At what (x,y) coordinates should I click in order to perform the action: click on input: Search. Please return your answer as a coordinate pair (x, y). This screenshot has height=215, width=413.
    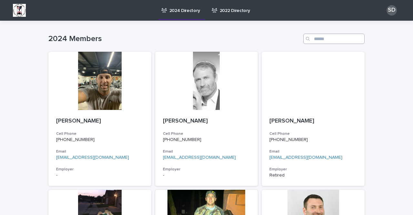
    Looking at the image, I should click on (334, 39).